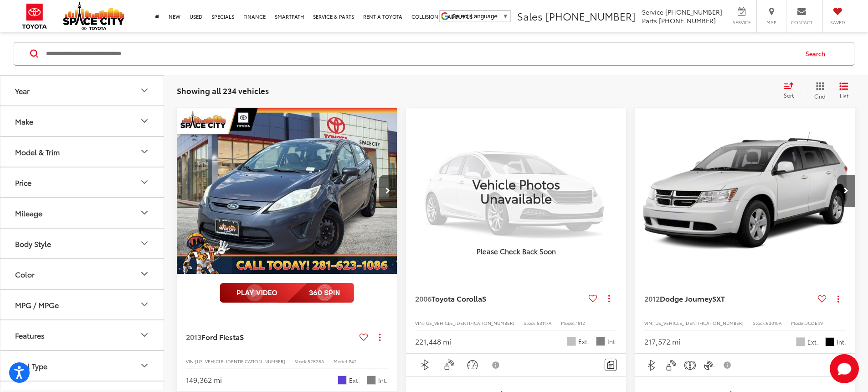  I want to click on span: Silver Streak Mica, so click(571, 341).